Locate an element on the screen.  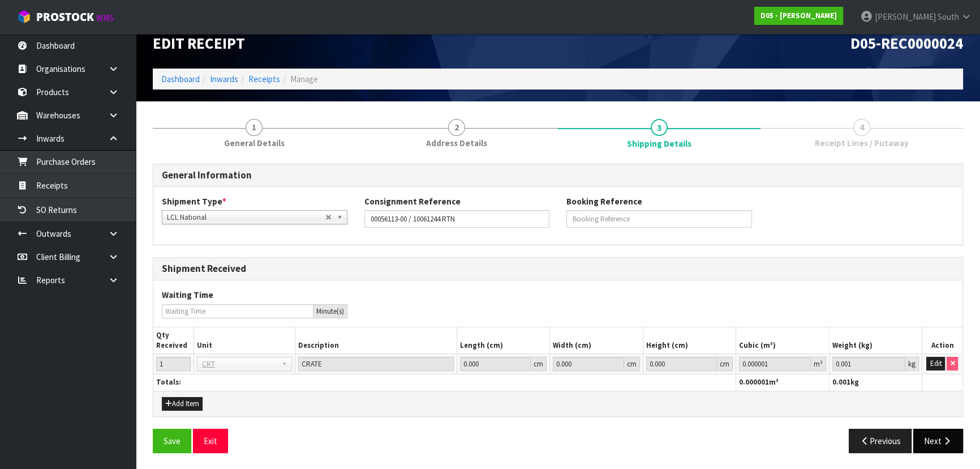
img: cube-alt.png is located at coordinates (24, 17).